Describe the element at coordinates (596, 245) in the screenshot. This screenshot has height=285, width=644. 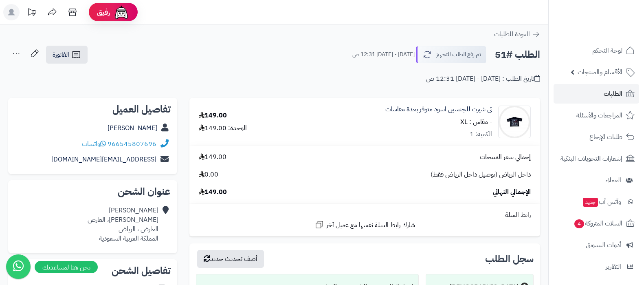
I see `a: أدوات التسويق` at that location.